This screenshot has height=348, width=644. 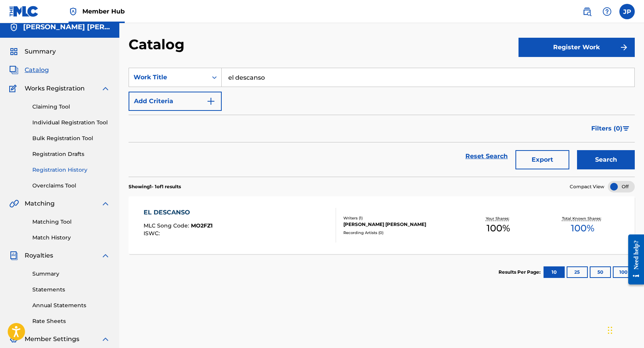 I want to click on img: search, so click(x=587, y=11).